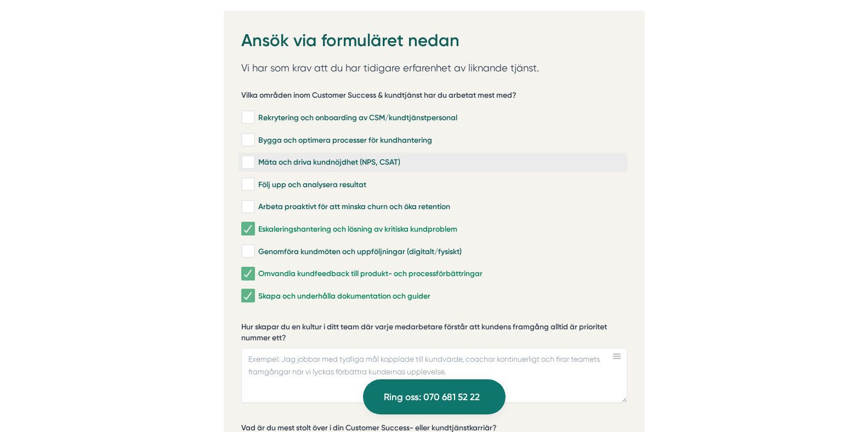 This screenshot has height=432, width=868. Describe the element at coordinates (432, 397) in the screenshot. I see `span: Ring oss: 070 681 52 22` at that location.